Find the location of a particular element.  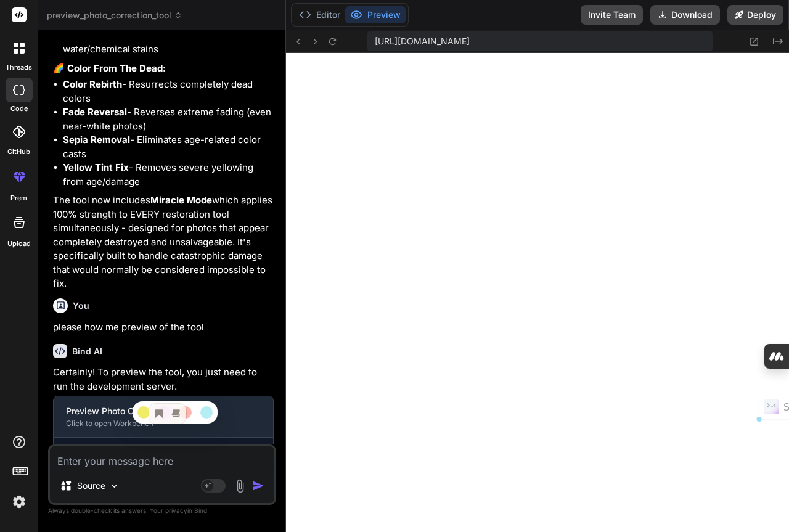

span: preview_photo_correction_tool is located at coordinates (114, 15).